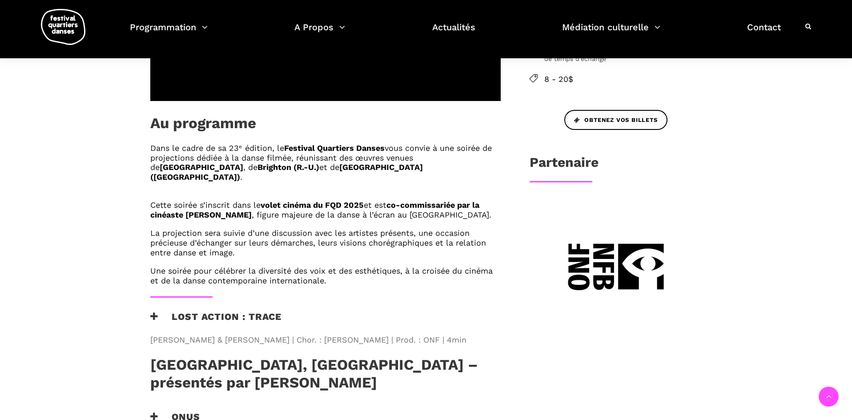 This screenshot has width=852, height=420. What do you see at coordinates (203, 125) in the screenshot?
I see `h1: Au programme` at bounding box center [203, 125].